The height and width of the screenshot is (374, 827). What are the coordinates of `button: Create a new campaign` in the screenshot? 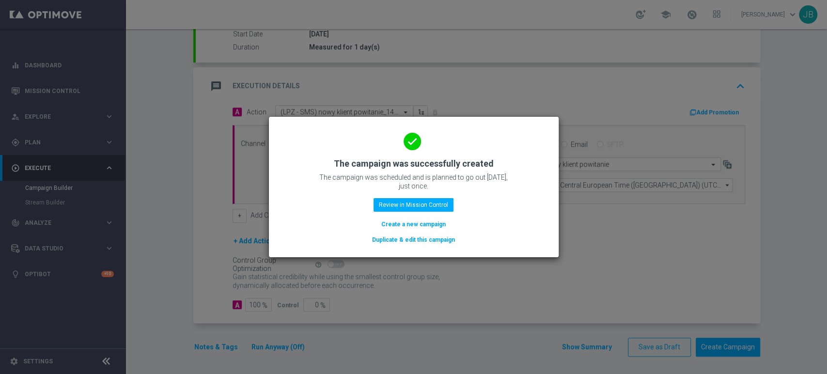 It's located at (413, 224).